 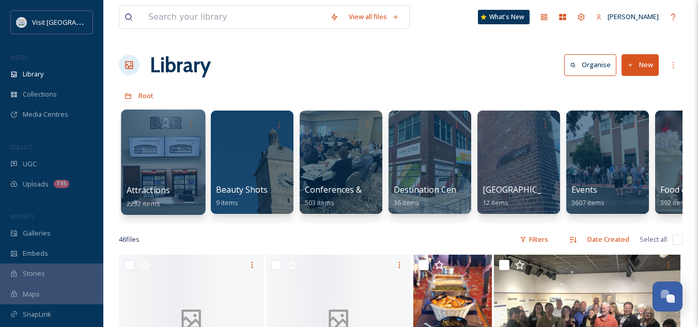 I want to click on span: Stories, so click(x=34, y=273).